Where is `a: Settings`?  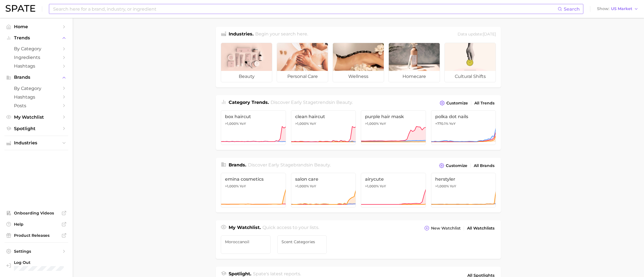 a: Settings is located at coordinates (36, 251).